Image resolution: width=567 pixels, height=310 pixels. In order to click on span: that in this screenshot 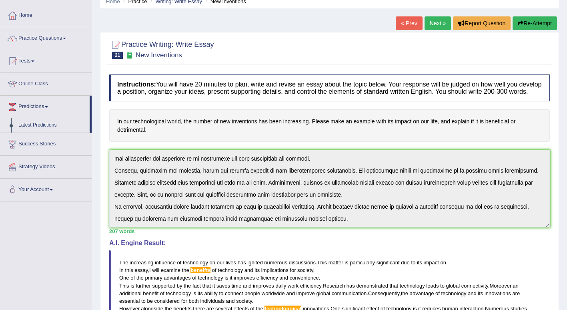, I will do `click(207, 285)`.